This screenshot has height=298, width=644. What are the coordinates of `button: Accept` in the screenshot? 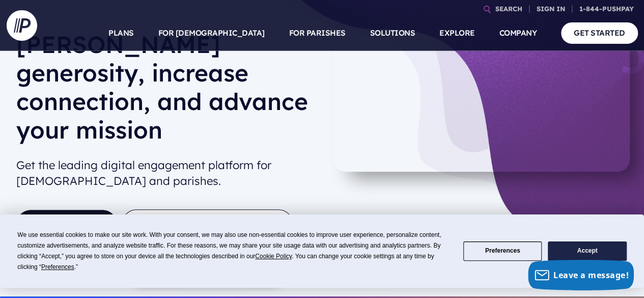 It's located at (587, 251).